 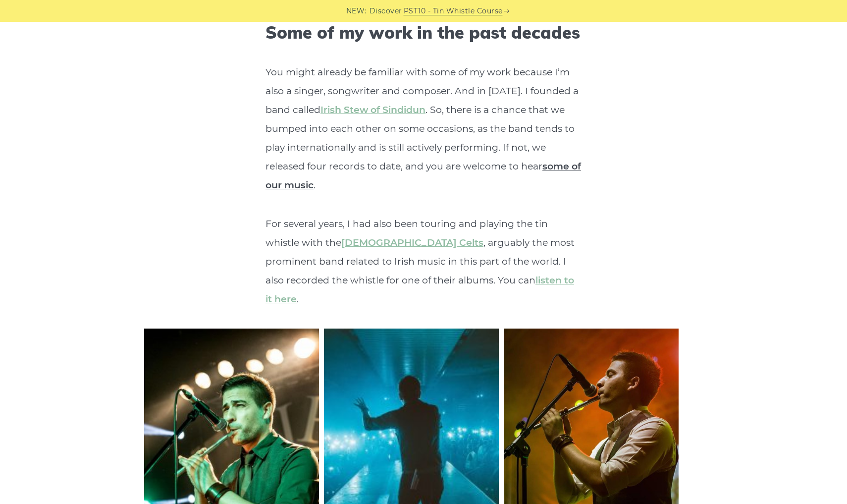 What do you see at coordinates (423, 129) in the screenshot?
I see `p: You might already be familiar with some of my work because I’m also a singer, songwriter and comp...` at bounding box center [423, 129].